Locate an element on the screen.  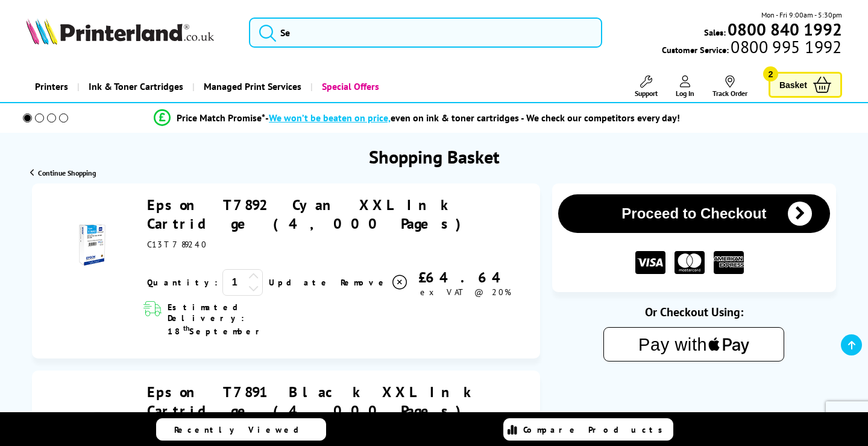
a: 0800 840 1992 is located at coordinates (784, 29).